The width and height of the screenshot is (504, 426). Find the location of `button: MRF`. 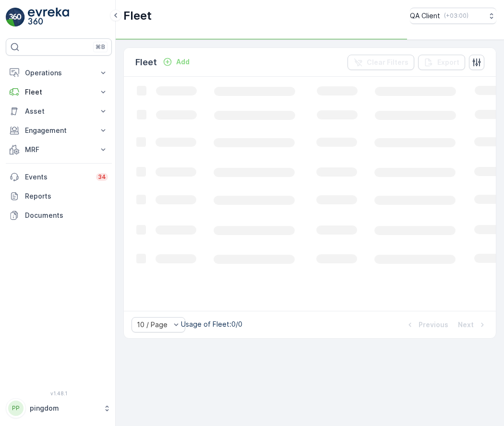

button: MRF is located at coordinates (59, 150).